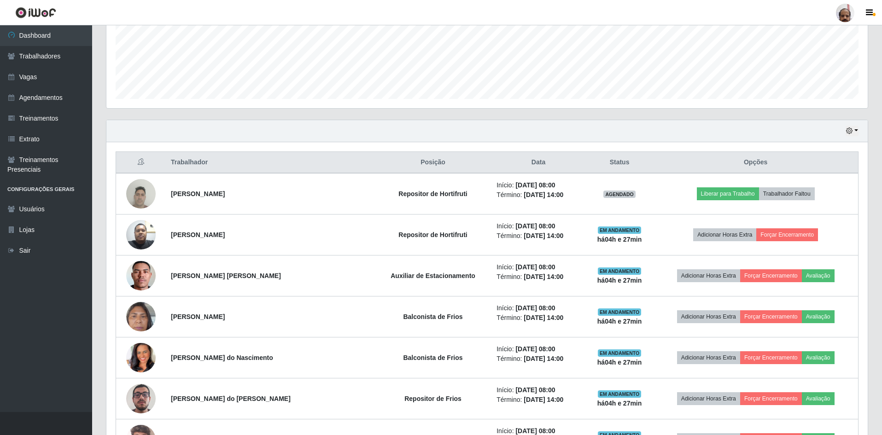 This screenshot has width=882, height=435. I want to click on img: 1737835667869.jpeg, so click(141, 276).